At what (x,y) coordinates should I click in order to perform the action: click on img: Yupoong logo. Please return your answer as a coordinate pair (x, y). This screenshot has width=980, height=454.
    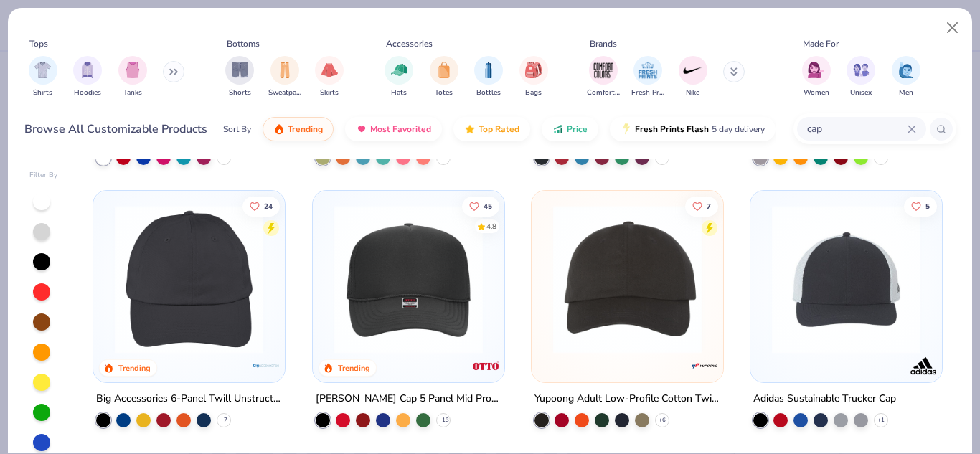
    Looking at the image, I should click on (705, 365).